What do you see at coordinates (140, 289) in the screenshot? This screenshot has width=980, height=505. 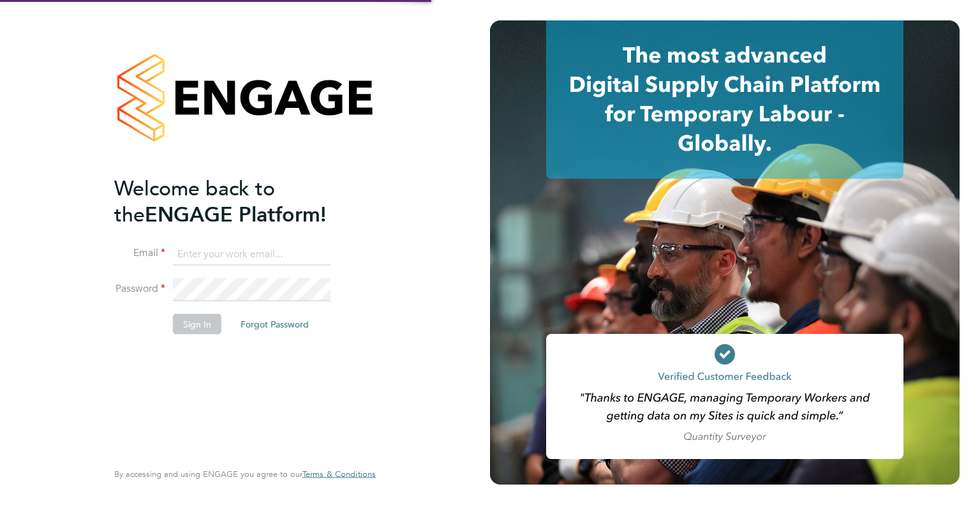 I see `label: Password` at bounding box center [140, 289].